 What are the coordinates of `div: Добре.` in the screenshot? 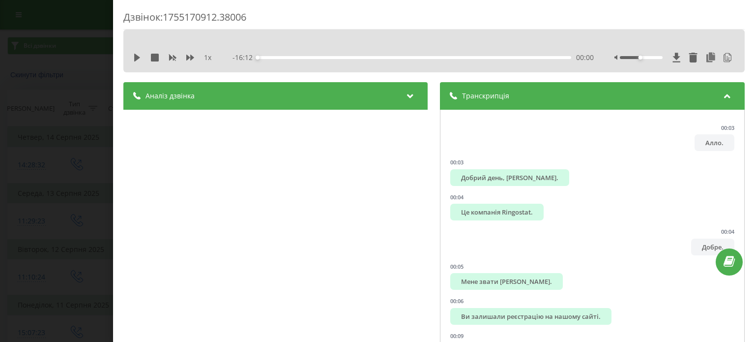 It's located at (713, 247).